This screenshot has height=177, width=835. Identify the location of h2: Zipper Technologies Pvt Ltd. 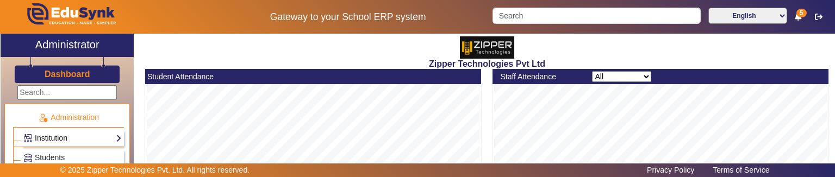
(487, 64).